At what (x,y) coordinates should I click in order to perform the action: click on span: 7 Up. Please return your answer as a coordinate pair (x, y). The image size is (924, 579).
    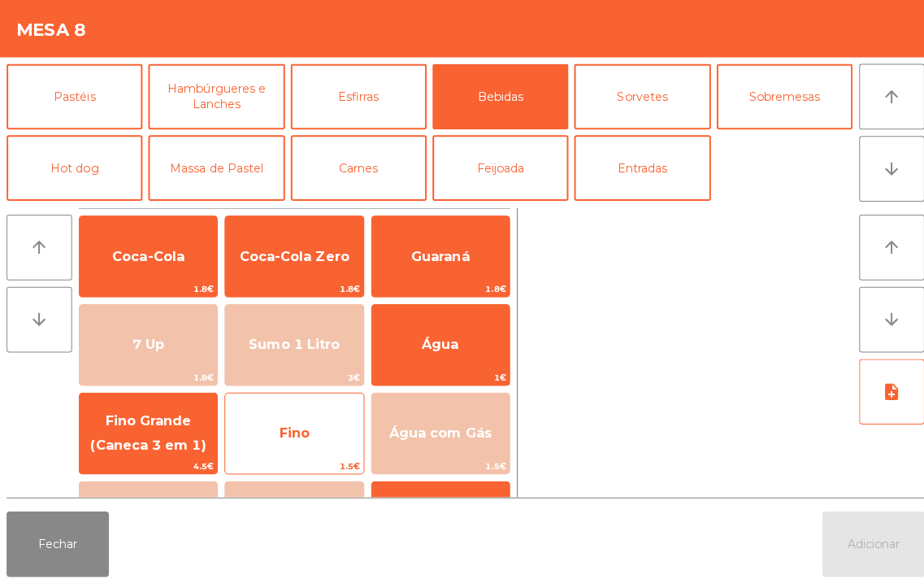
    Looking at the image, I should click on (147, 342).